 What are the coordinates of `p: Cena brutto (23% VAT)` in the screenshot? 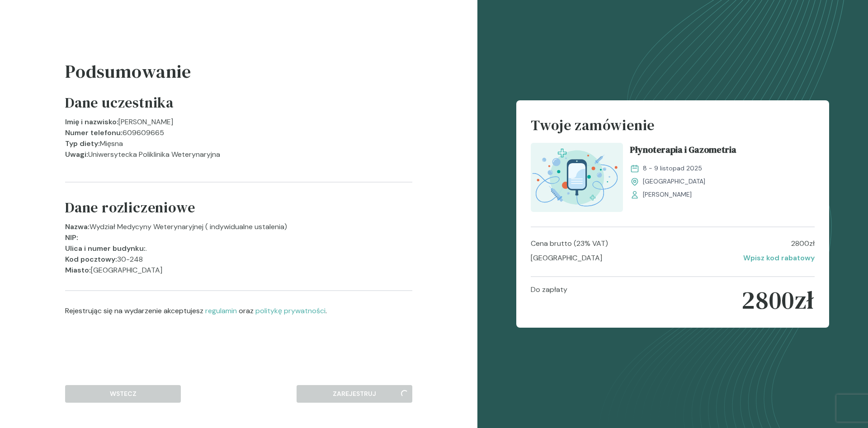 It's located at (569, 244).